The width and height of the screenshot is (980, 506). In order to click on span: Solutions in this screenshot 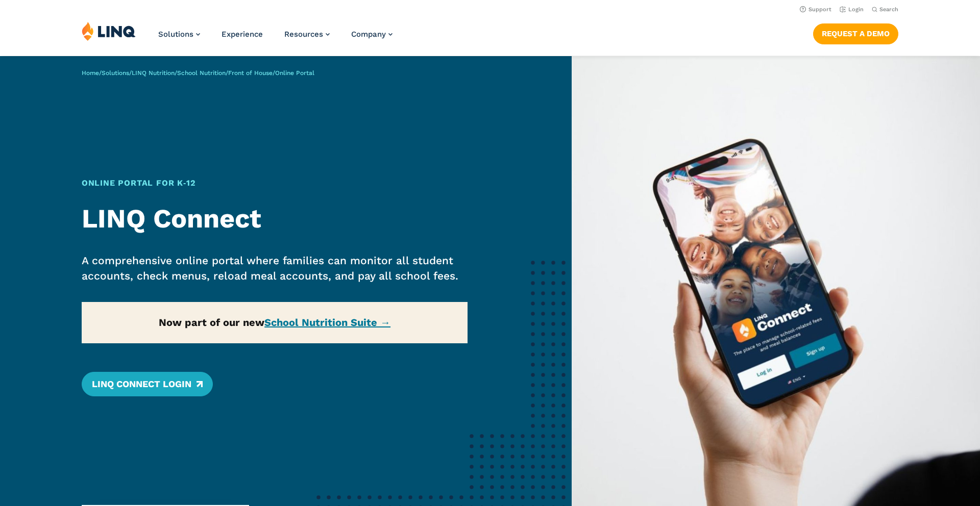, I will do `click(175, 34)`.